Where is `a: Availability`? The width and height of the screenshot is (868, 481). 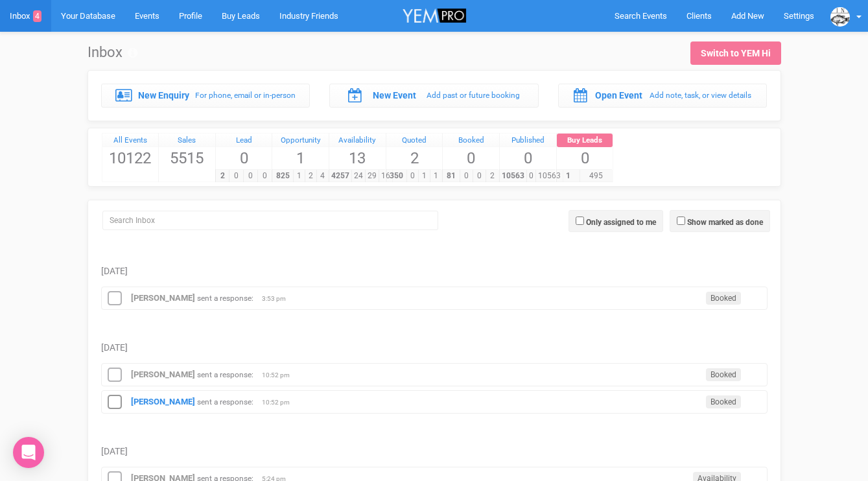 a: Availability is located at coordinates (358, 140).